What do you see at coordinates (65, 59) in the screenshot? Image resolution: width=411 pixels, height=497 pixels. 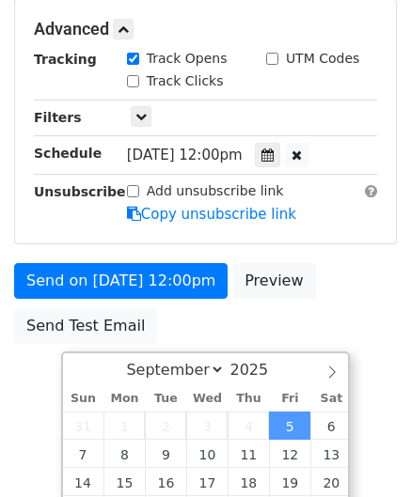 I see `strong: Tracking` at bounding box center [65, 59].